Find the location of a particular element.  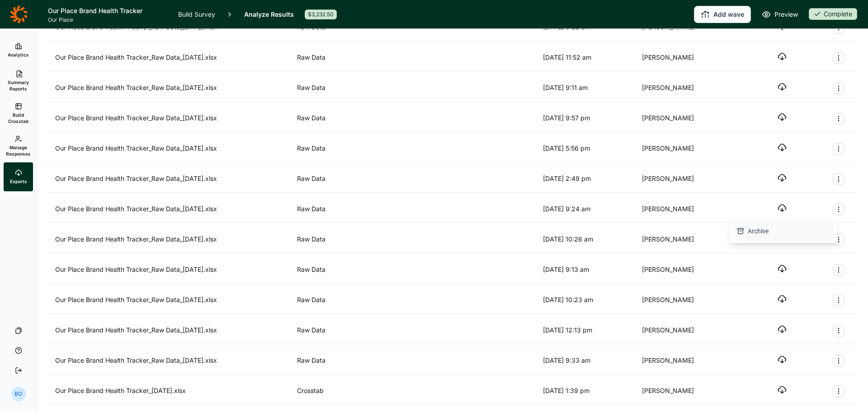

span: Preview is located at coordinates (786, 15).